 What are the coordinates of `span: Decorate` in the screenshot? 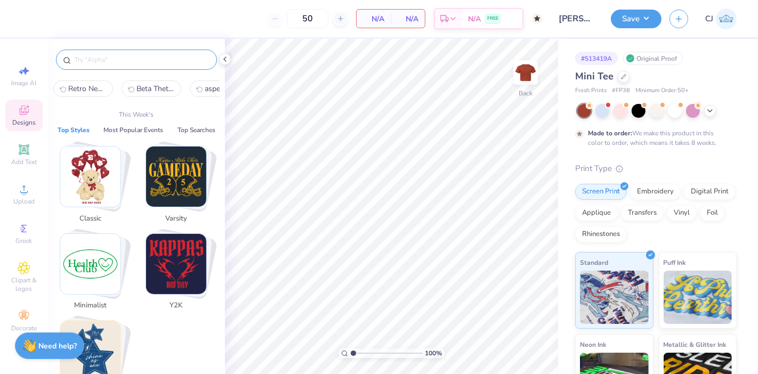 It's located at (24, 328).